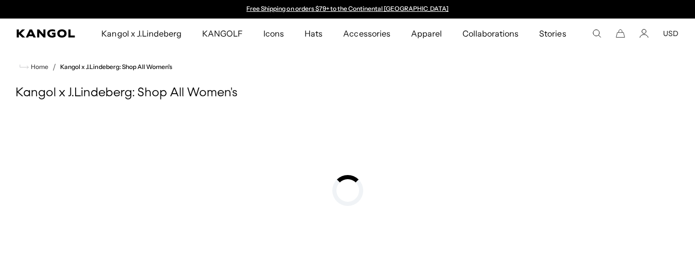 This screenshot has height=278, width=695. I want to click on span: Accessories, so click(366, 33).